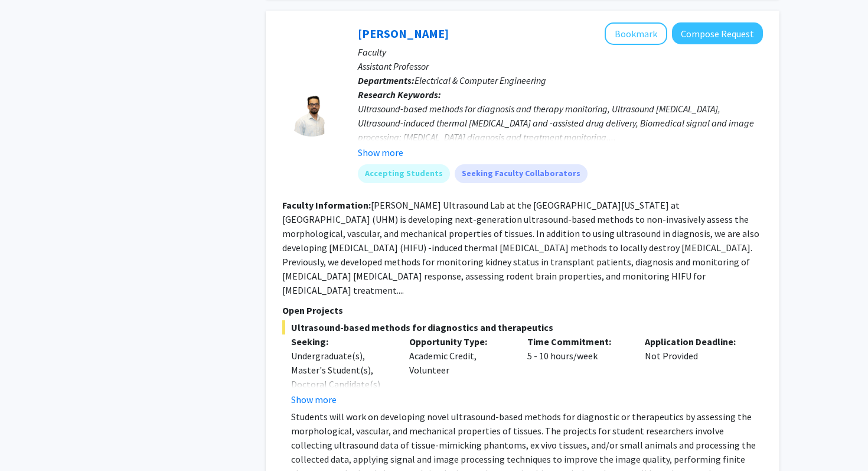 This screenshot has height=471, width=868. What do you see at coordinates (695, 341) in the screenshot?
I see `p: Application Deadline:` at bounding box center [695, 341].